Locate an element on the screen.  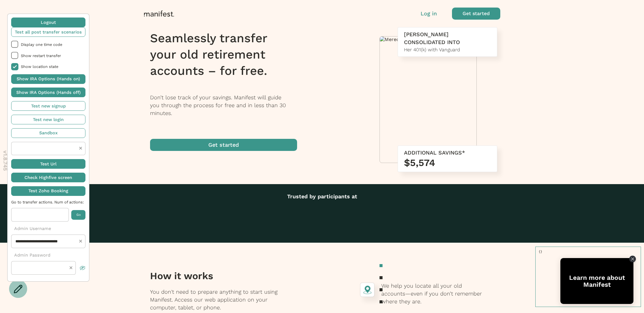
li: Display one time code is located at coordinates (49, 45).